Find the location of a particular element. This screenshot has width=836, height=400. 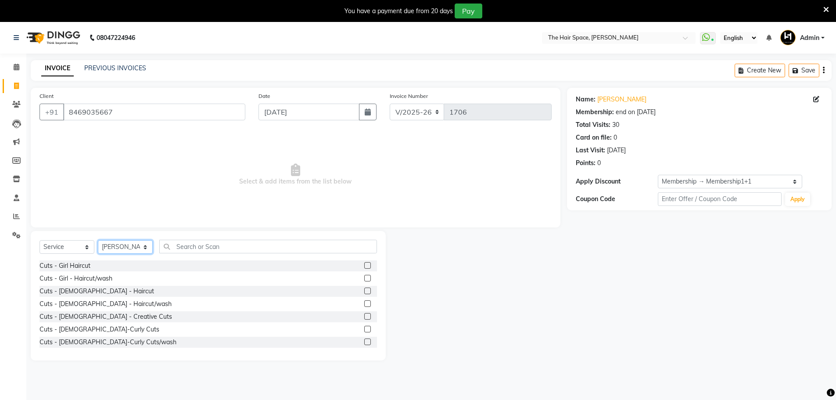

button: Create New is located at coordinates (760, 70).